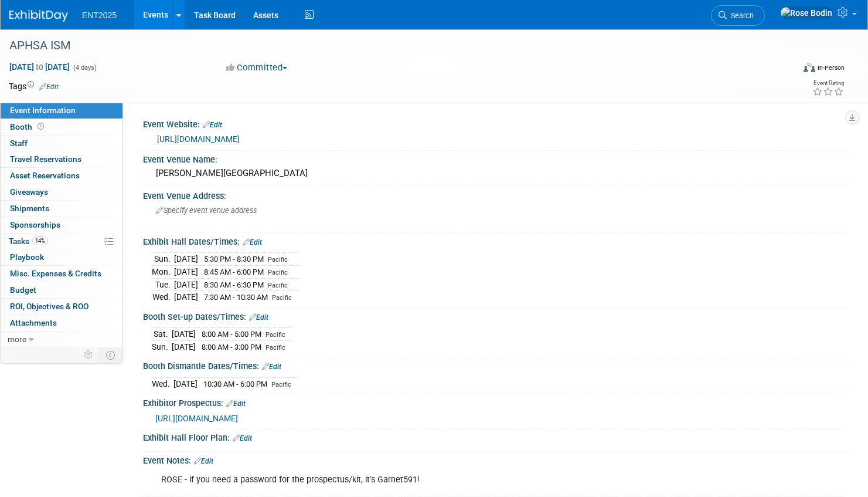  I want to click on a: Search, so click(738, 15).